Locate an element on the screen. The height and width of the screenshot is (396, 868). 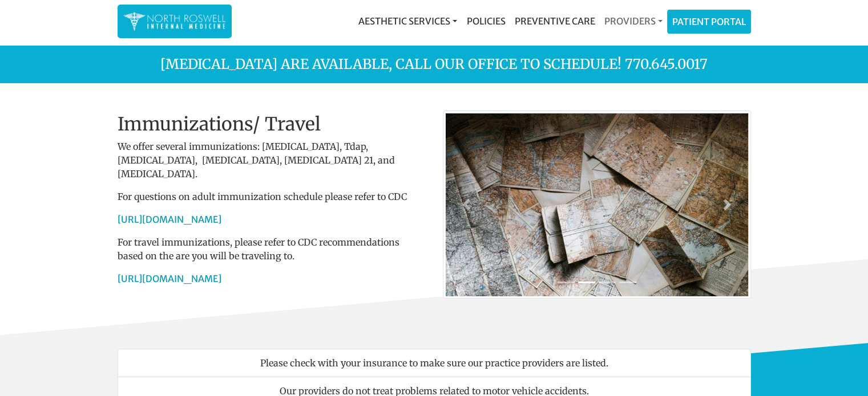
h2: Immunizations/ Travel is located at coordinates (271, 124).